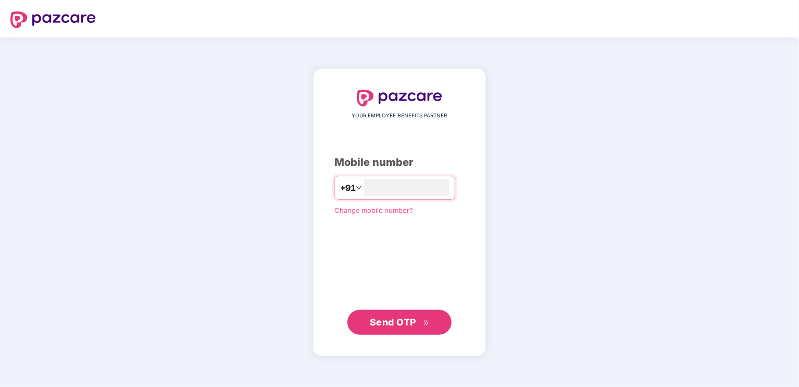  What do you see at coordinates (393, 321) in the screenshot?
I see `span: Send OTP` at bounding box center [393, 321].